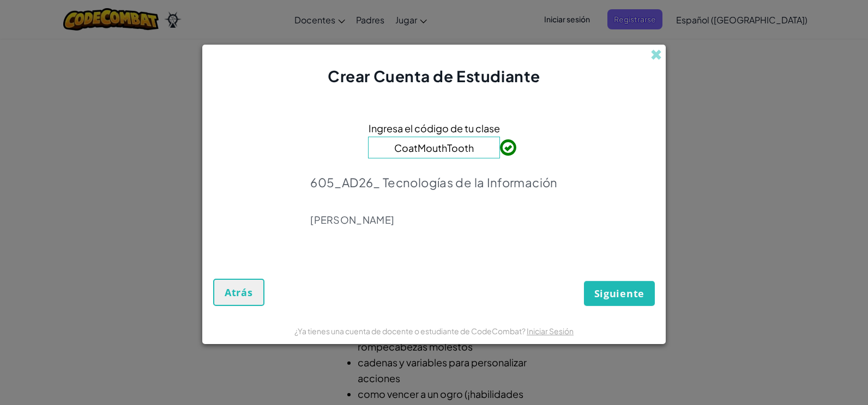 This screenshot has width=868, height=405. What do you see at coordinates (619, 294) in the screenshot?
I see `button: Siguiente` at bounding box center [619, 294].